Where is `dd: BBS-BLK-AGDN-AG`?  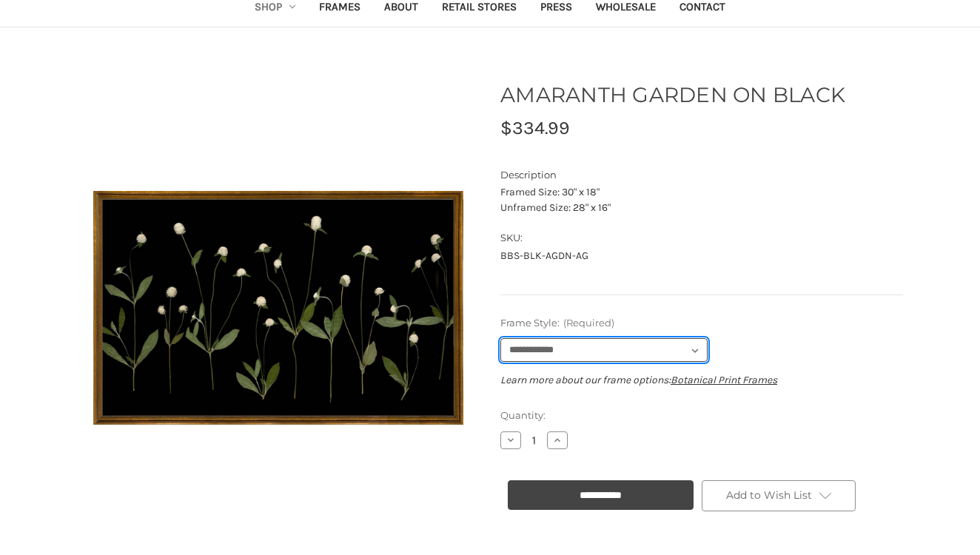
dd: BBS-BLK-AGDN-AG is located at coordinates (702, 256).